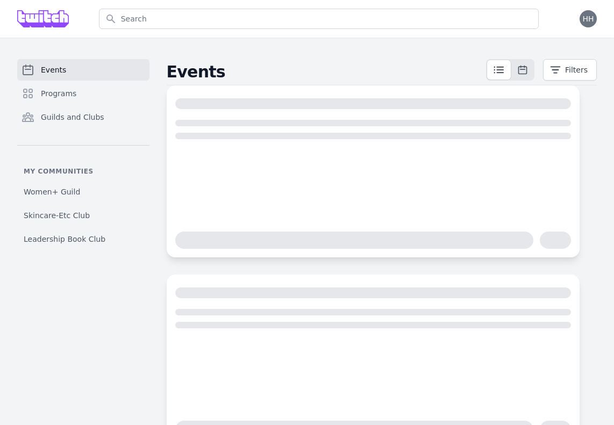 This screenshot has height=425, width=614. I want to click on span: Programs, so click(59, 94).